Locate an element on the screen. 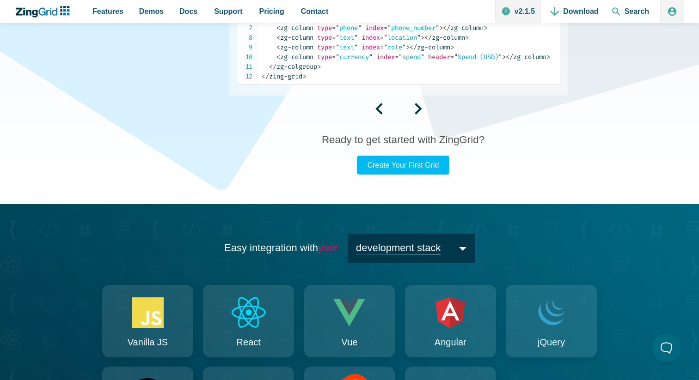 This screenshot has height=380, width=699. span: Docs is located at coordinates (188, 11).